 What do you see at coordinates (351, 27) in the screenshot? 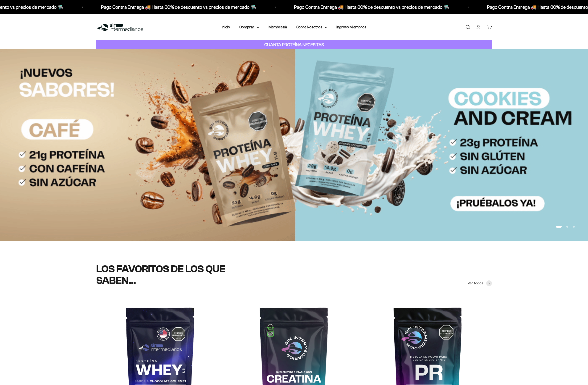
I see `a: Ingreso Miembros` at bounding box center [351, 27].